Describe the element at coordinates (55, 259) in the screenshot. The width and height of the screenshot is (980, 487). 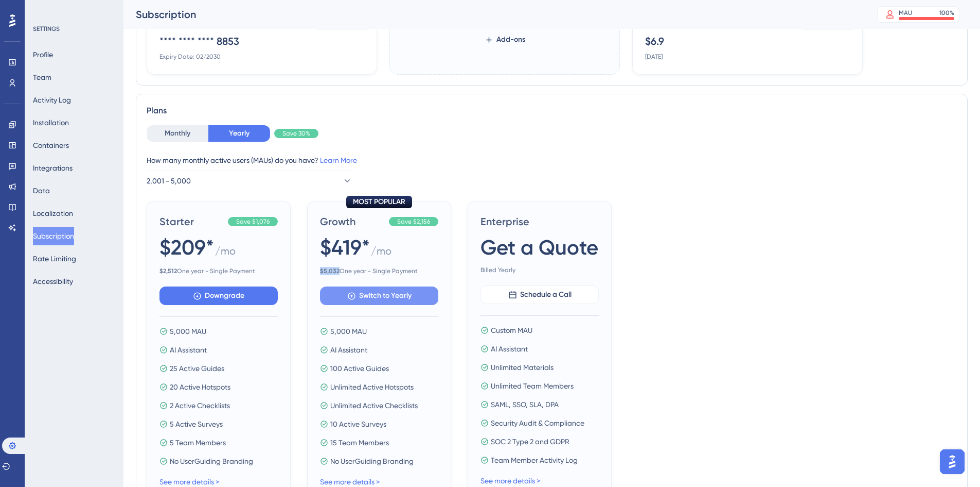
I see `button: Rate Limiting` at that location.